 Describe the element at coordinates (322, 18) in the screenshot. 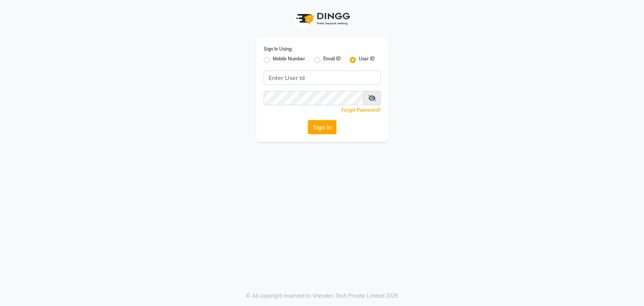

I see `img: logo1.svg` at that location.